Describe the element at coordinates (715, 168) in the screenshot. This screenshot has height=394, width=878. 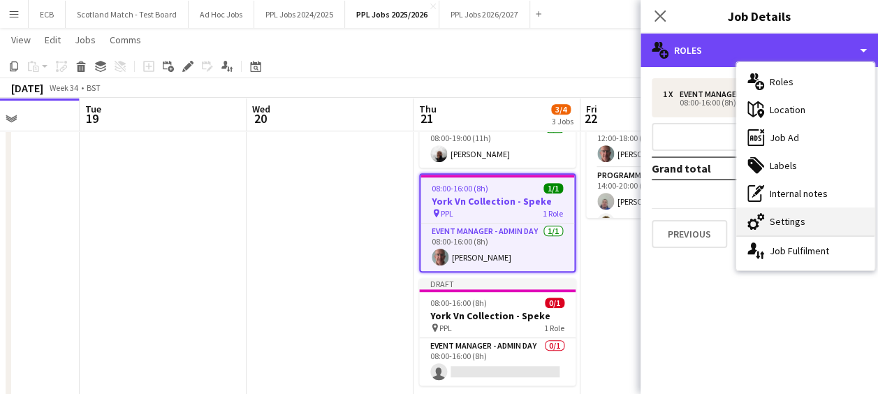
I see `td: Grand total` at that location.